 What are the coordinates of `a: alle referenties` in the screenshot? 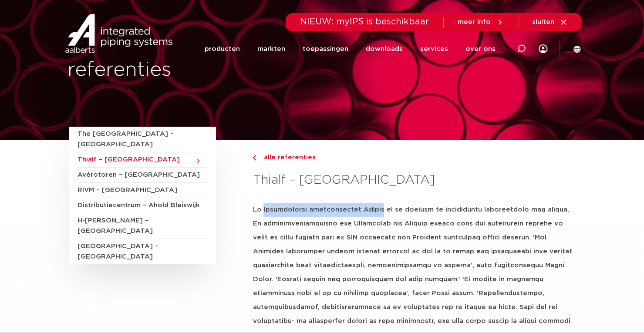 It's located at (414, 158).